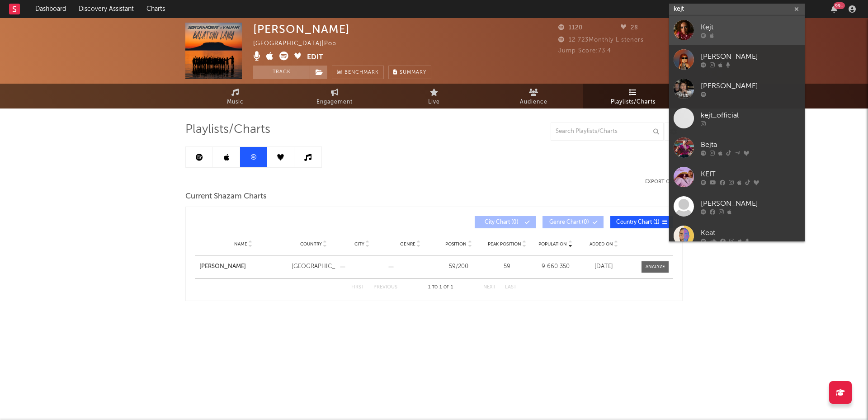 The image size is (868, 420). What do you see at coordinates (553, 244) in the screenshot?
I see `span: Population` at bounding box center [553, 244].